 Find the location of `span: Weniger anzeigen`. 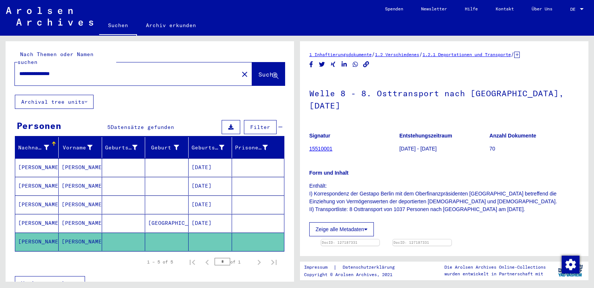

span: Weniger anzeigen is located at coordinates (48, 283).